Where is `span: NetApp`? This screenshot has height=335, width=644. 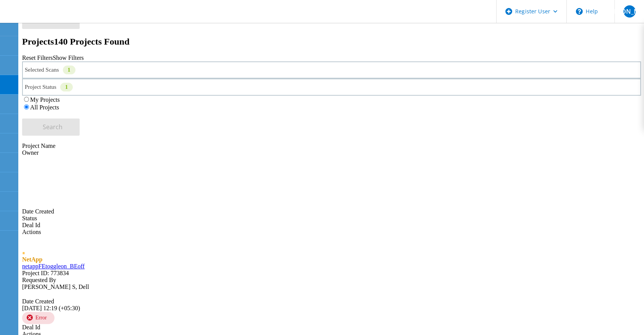 span: NetApp is located at coordinates (32, 259).